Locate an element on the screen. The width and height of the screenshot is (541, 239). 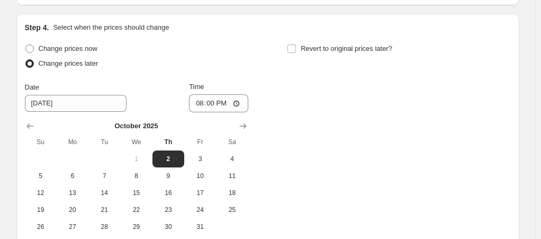
button: Wednesday October 29 2025 is located at coordinates (136, 227).